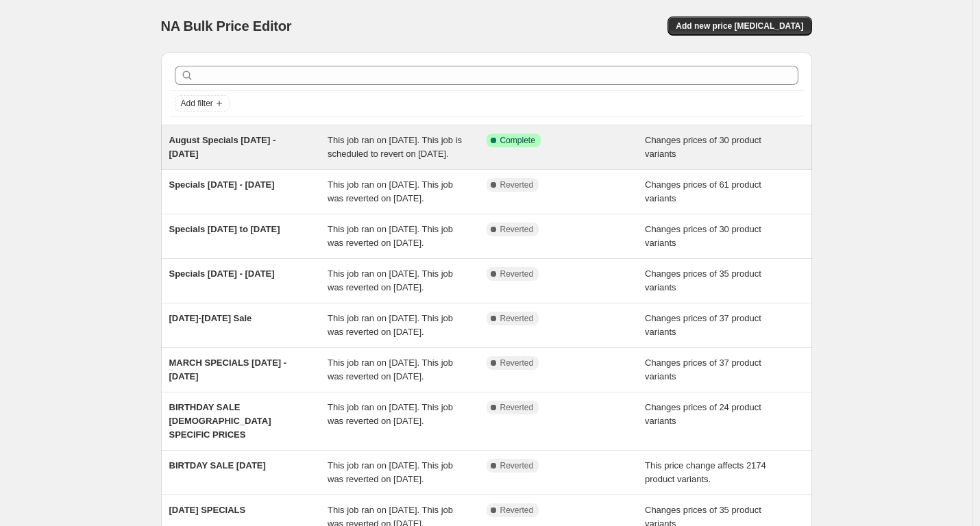 This screenshot has height=526, width=980. Describe the element at coordinates (703, 280) in the screenshot. I see `span: Changes prices of 35 product variants` at that location.